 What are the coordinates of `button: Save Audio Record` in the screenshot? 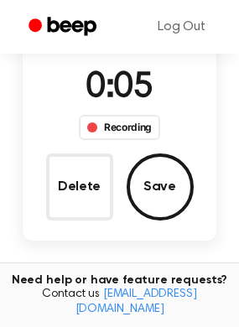 It's located at (160, 187).